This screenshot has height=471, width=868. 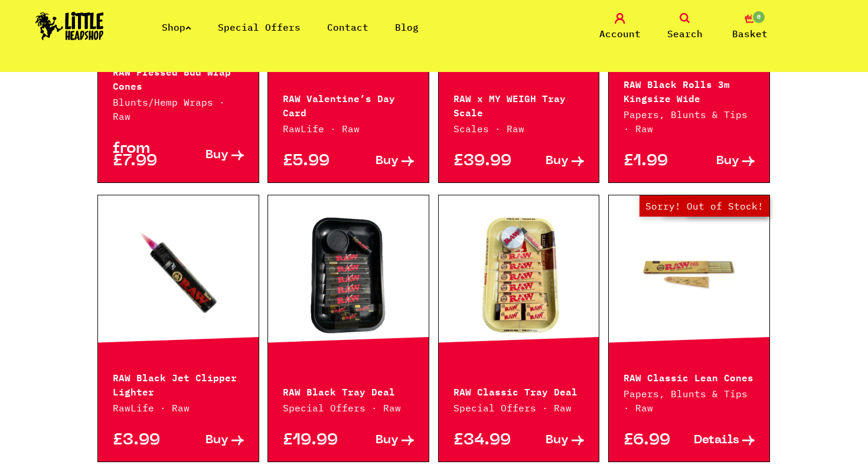 What do you see at coordinates (704, 206) in the screenshot?
I see `span: Sorry! Out of Stock!` at bounding box center [704, 206].